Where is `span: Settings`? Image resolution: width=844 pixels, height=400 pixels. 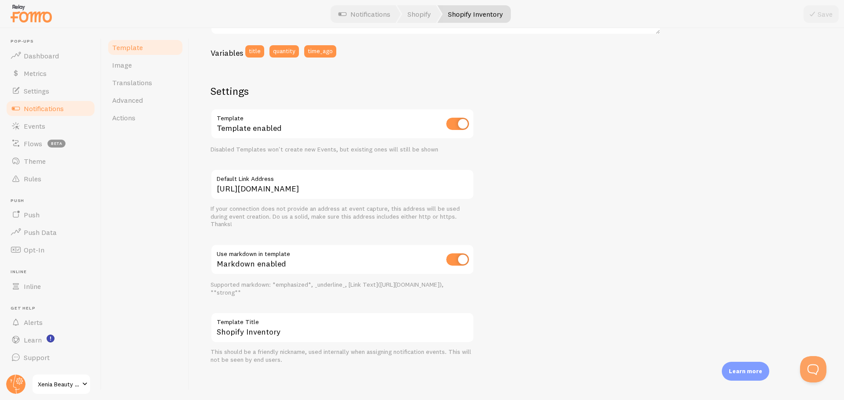 span: Settings is located at coordinates (36, 91).